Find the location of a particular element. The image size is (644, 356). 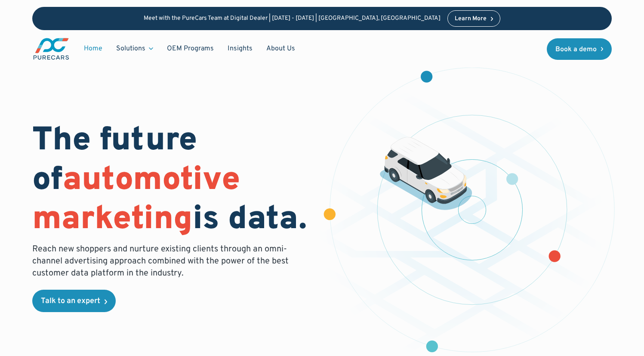

a: About Us is located at coordinates (280, 48).